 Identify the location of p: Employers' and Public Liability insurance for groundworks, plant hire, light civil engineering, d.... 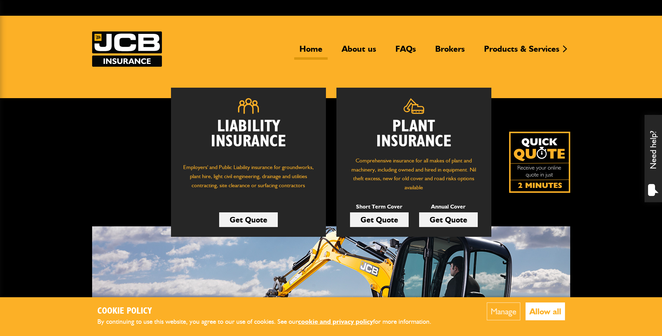
(248, 179).